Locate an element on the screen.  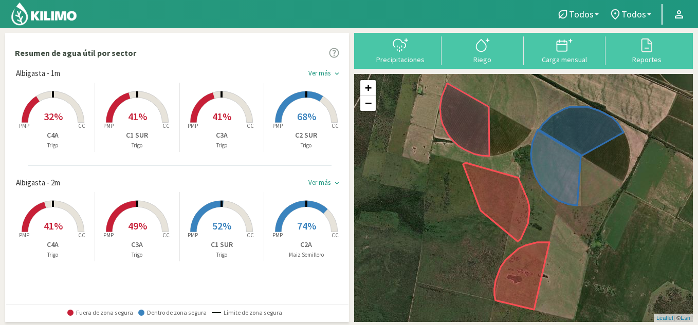
span: Límite de zona segura is located at coordinates (247, 313).